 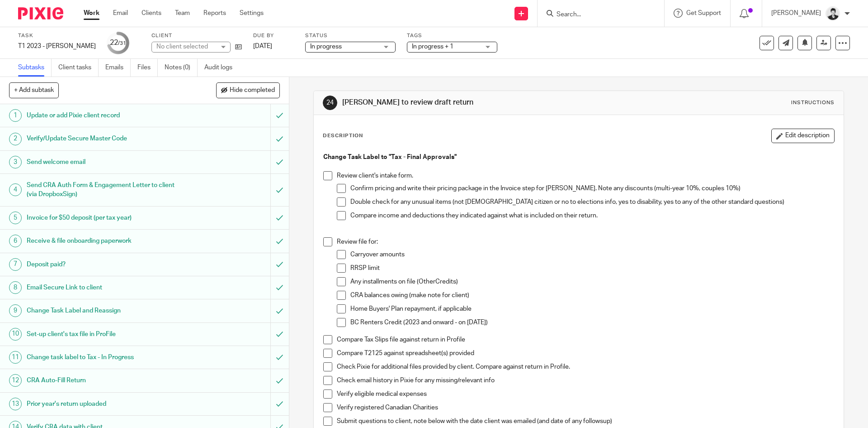 I want to click on h1: Invoice for $50 deposit (per tax year), so click(x=105, y=218).